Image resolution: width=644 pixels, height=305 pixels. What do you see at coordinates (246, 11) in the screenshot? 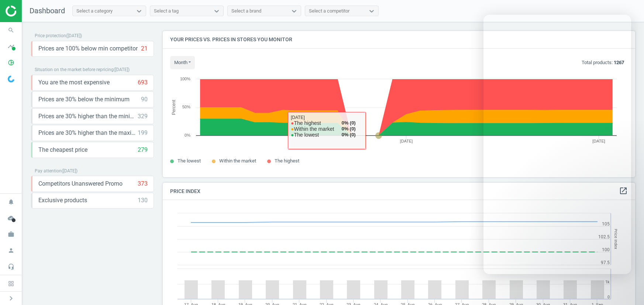
I see `div: Select a brand` at bounding box center [246, 11].